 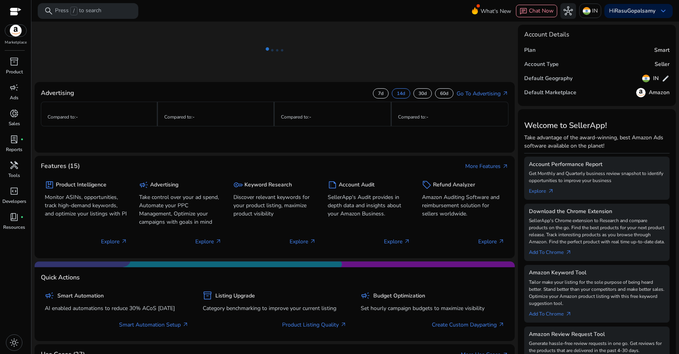 What do you see at coordinates (57, 93) in the screenshot?
I see `h4: Advertising` at bounding box center [57, 93].